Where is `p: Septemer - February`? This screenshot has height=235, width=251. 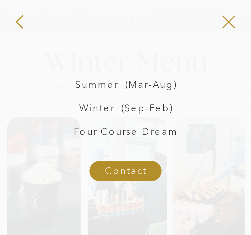 p: Septemer - February is located at coordinates (91, 86).